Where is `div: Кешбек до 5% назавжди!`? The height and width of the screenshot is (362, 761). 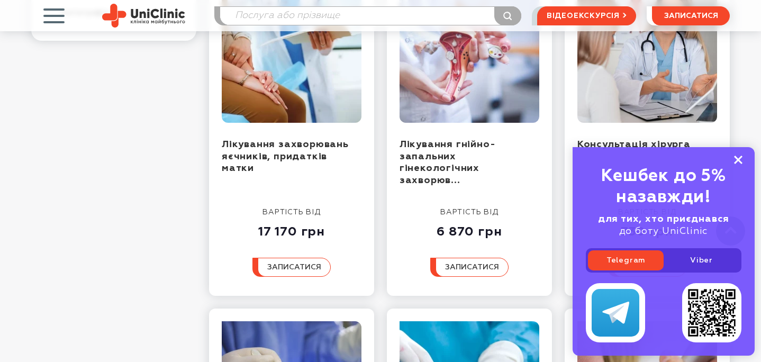 div: Кешбек до 5% назавжди! is located at coordinates (664, 187).